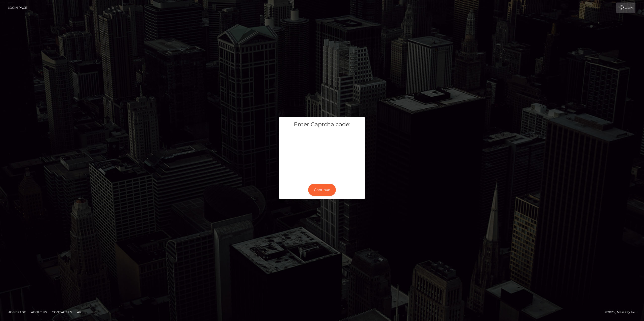 This screenshot has height=321, width=644. Describe the element at coordinates (17, 8) in the screenshot. I see `a: Login Page` at that location.